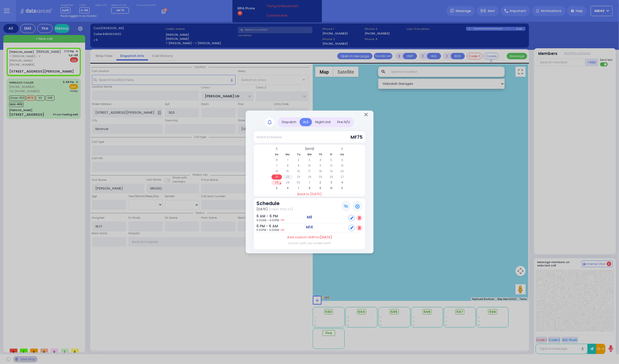  What do you see at coordinates (263, 226) in the screenshot?
I see `h6: 6 PM - 6 AM` at bounding box center [263, 226].